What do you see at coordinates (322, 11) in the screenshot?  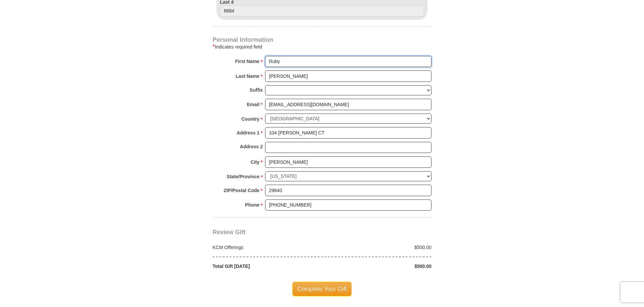 I see `input: Last 4` at bounding box center [322, 11].